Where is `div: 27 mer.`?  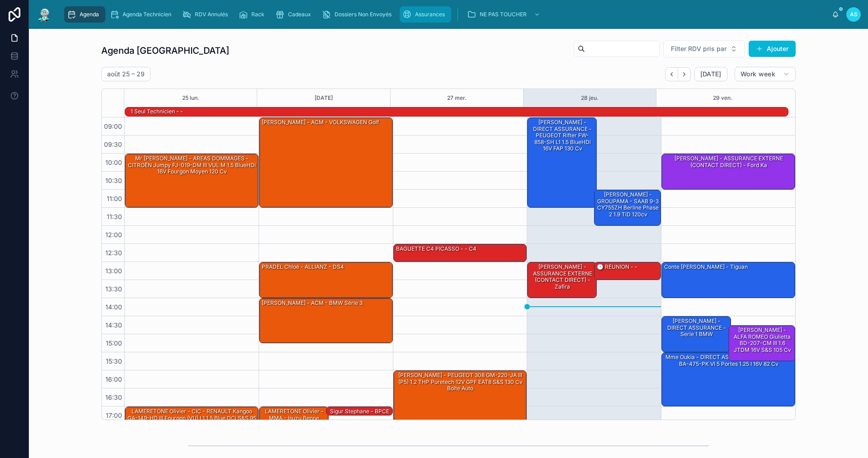
div: 27 mer. is located at coordinates (456, 98).